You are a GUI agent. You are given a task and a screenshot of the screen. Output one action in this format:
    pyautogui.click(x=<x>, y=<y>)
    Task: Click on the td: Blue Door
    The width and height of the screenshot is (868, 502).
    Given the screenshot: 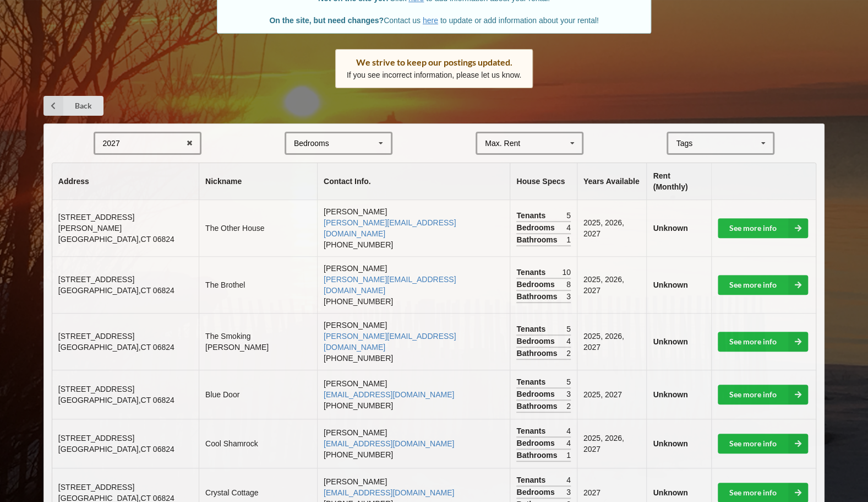 What is the action you would take?
    pyautogui.click(x=258, y=394)
    